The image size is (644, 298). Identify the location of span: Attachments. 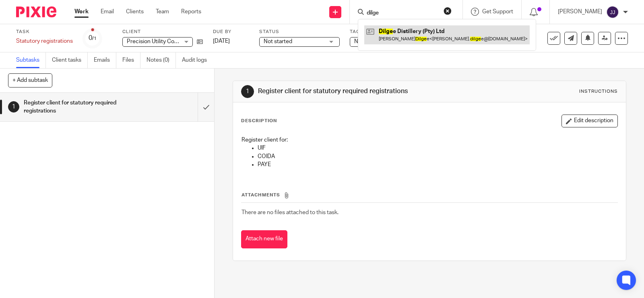
(261, 195).